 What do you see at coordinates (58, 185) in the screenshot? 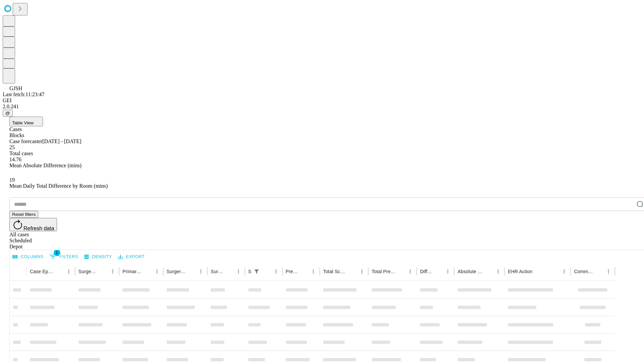
I see `span: Mean Daily Total Difference by Room (mins)` at bounding box center [58, 185].